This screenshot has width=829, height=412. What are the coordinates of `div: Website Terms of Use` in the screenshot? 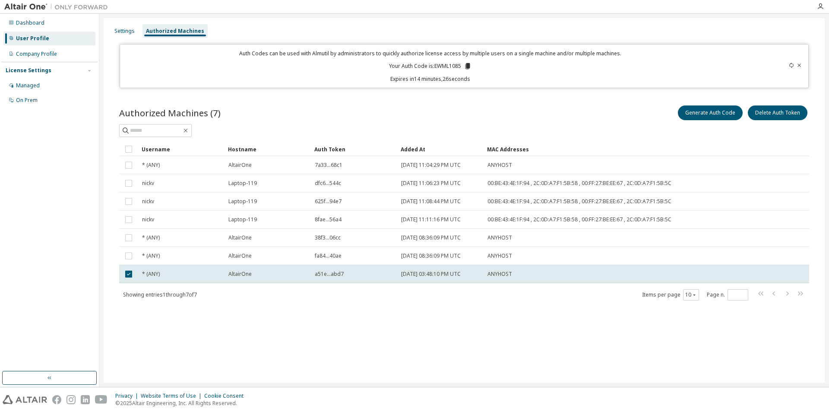 It's located at (172, 396).